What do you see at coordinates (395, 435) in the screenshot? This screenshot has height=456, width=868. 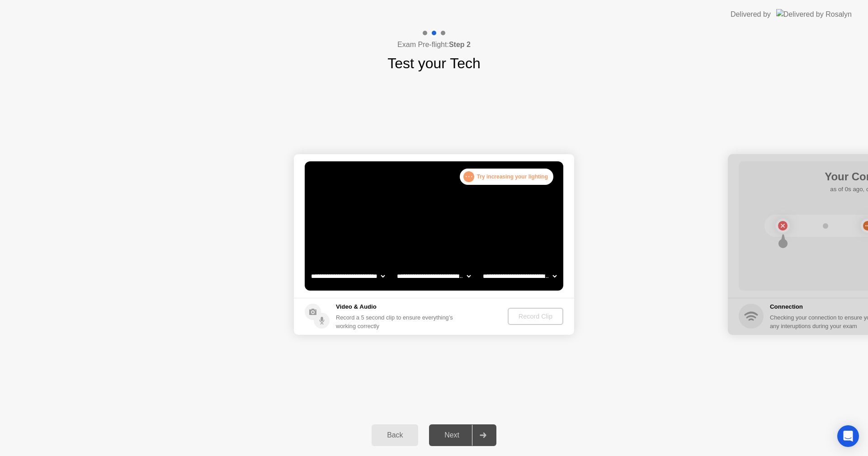 I see `button: Back` at bounding box center [395, 435].